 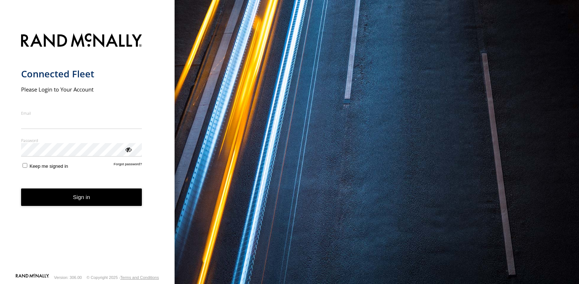 I want to click on div: © Copyright 2025 -, so click(x=123, y=278).